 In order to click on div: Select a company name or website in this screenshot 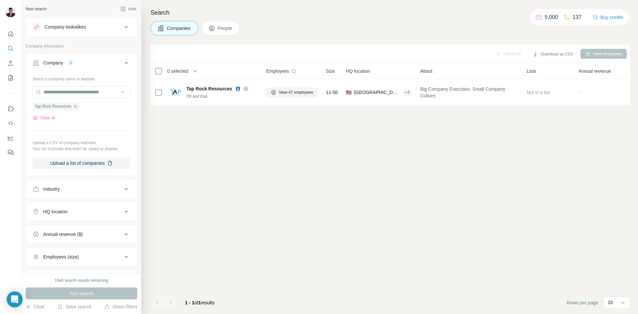, I will do `click(81, 78)`.